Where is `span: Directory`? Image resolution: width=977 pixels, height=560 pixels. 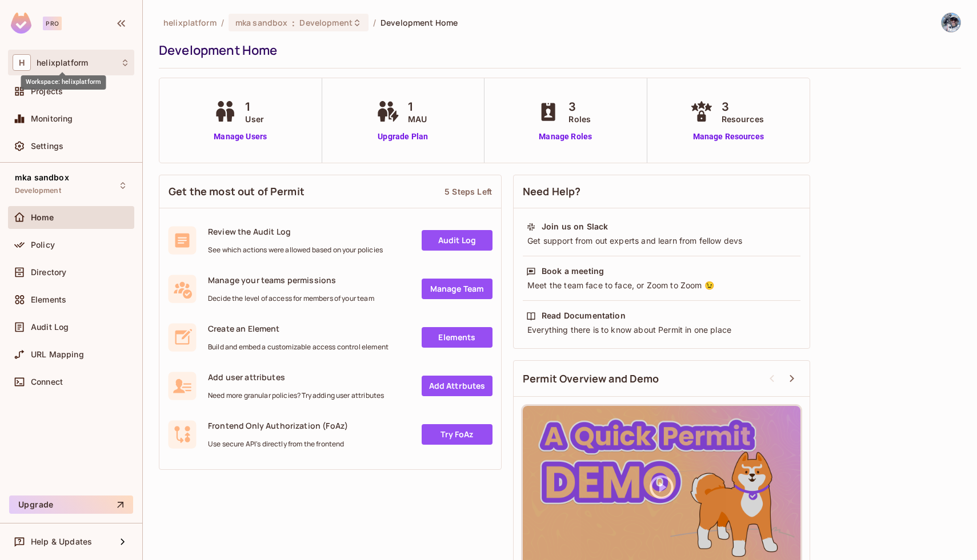 span: Directory is located at coordinates (48, 273).